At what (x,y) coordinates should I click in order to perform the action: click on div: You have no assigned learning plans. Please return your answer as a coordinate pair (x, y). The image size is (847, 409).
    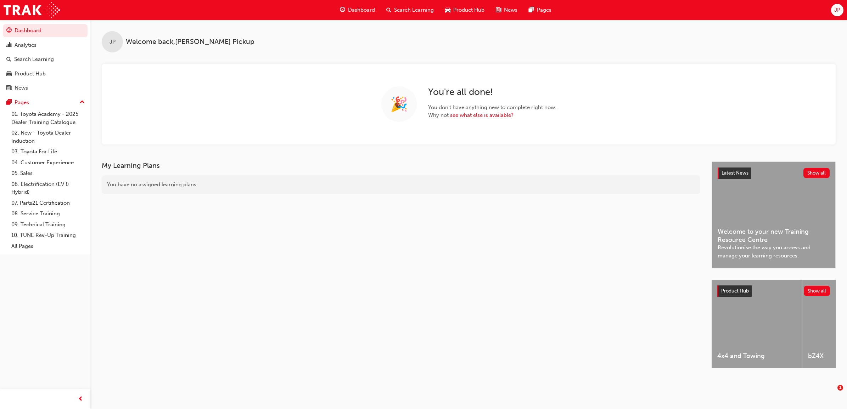
    Looking at the image, I should click on (401, 185).